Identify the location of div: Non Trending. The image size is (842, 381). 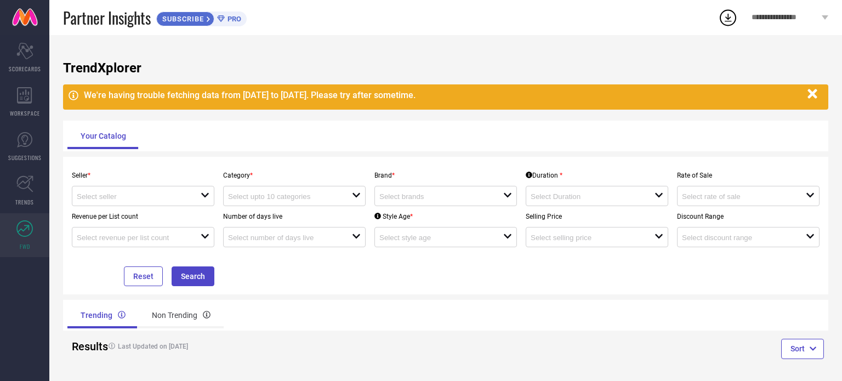
(181, 315).